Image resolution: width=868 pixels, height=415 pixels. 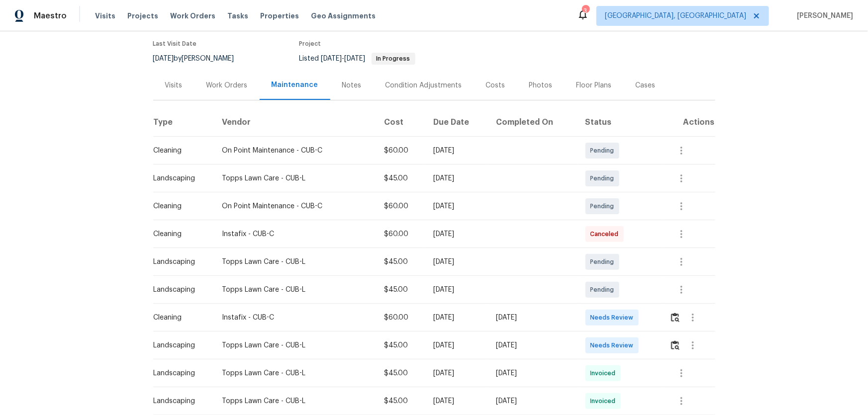 I want to click on div: Floor Plans, so click(x=594, y=86).